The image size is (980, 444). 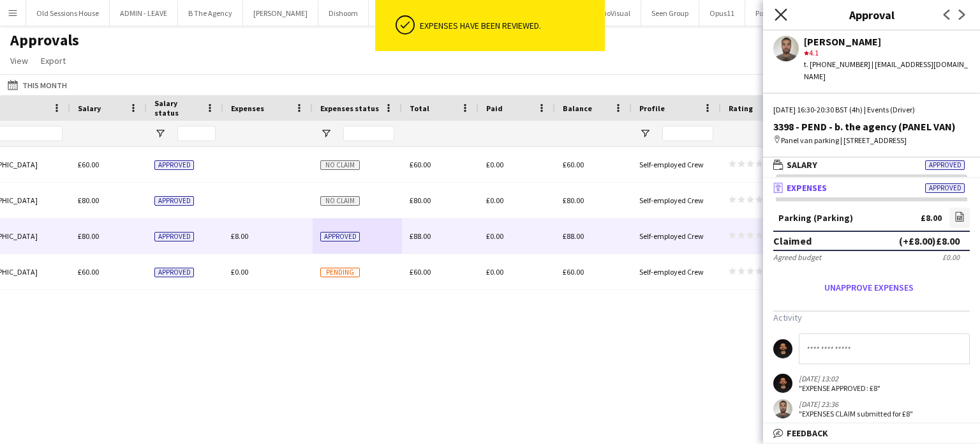 I want to click on div: 4.1, so click(x=887, y=53).